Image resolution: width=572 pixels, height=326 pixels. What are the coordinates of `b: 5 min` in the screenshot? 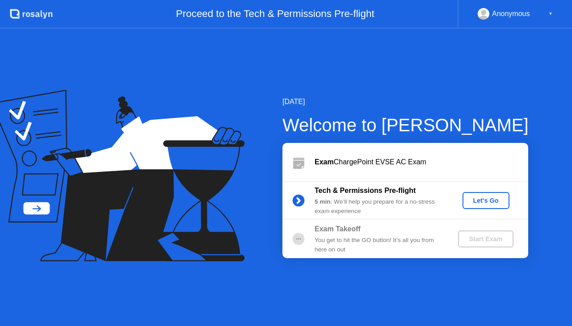 It's located at (323, 202).